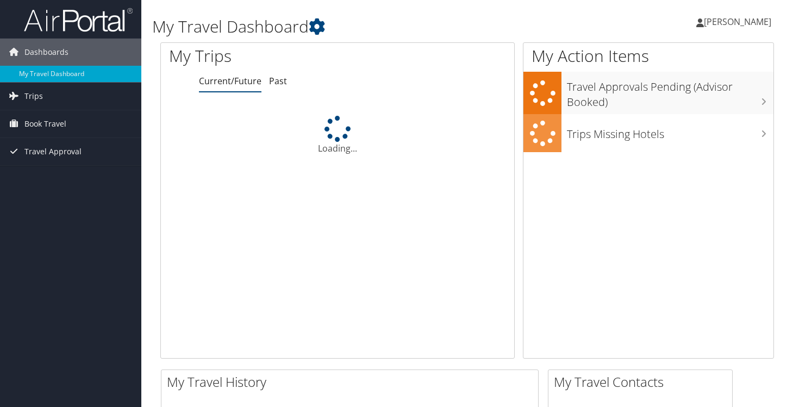 The width and height of the screenshot is (793, 407). I want to click on span: Dashboards, so click(46, 52).